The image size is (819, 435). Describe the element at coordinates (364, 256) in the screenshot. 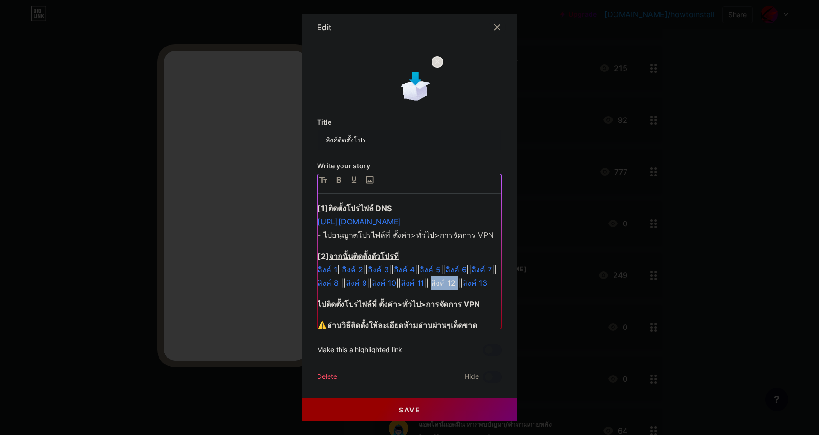

I see `u: จากนั้นติดตั้งตัวโปรที่` at that location.